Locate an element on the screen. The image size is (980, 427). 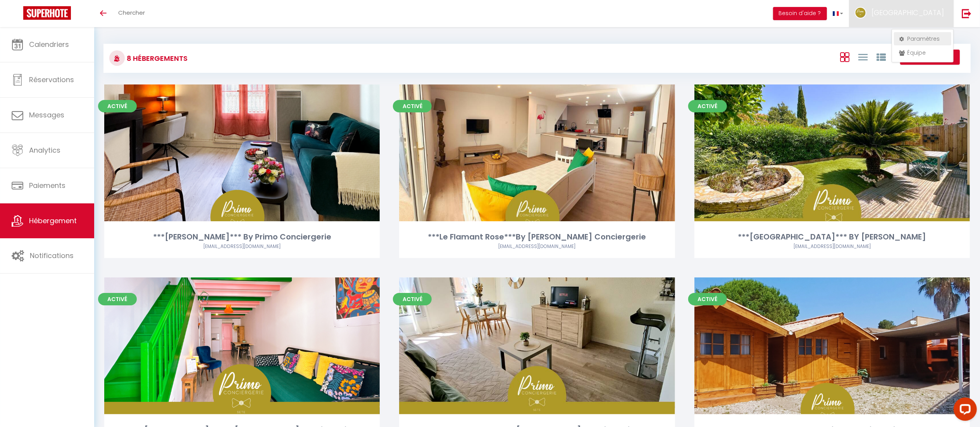
span: Hébergement is located at coordinates (53, 221).